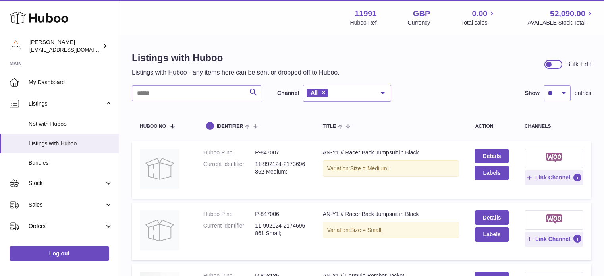 The height and width of the screenshot is (276, 604). What do you see at coordinates (66, 226) in the screenshot?
I see `span: Orders` at bounding box center [66, 226].